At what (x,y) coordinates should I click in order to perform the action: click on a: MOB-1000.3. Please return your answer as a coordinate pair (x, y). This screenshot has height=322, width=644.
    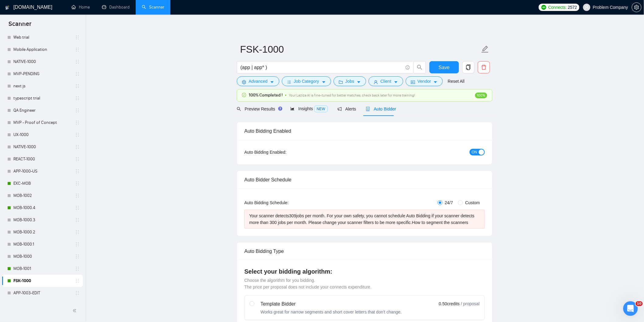
    Looking at the image, I should click on (42, 220).